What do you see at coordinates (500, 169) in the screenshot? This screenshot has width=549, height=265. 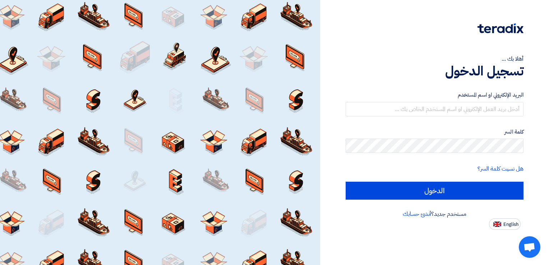 I see `a: هل نسيت كلمة السر؟` at bounding box center [500, 169].